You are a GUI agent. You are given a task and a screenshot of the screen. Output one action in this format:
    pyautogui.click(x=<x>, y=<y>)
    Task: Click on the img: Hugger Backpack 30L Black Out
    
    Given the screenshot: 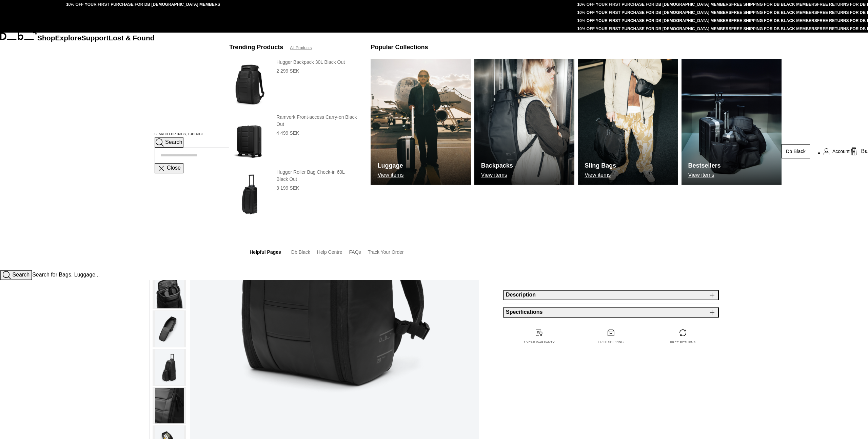 What is the action you would take?
    pyautogui.click(x=250, y=85)
    